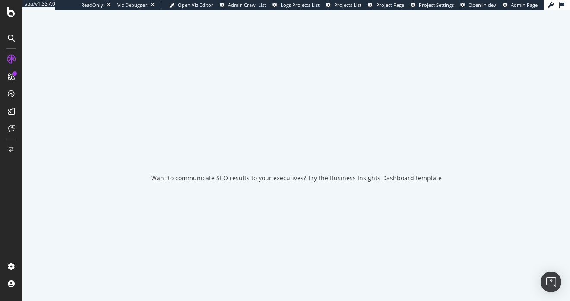 The image size is (570, 301). What do you see at coordinates (525, 5) in the screenshot?
I see `span: Admin Page` at bounding box center [525, 5].